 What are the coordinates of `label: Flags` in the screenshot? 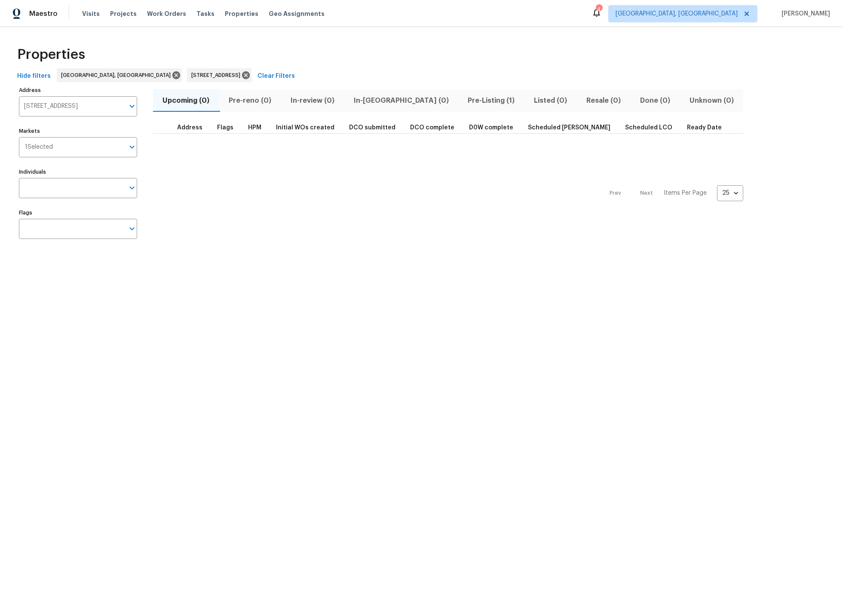 It's located at (78, 213).